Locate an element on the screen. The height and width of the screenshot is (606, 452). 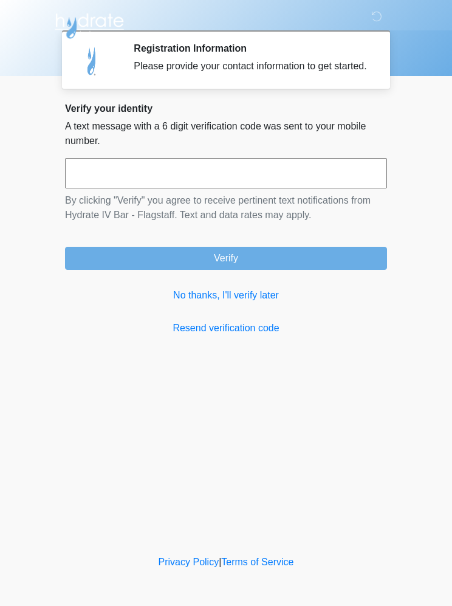
h2: Verify your identity is located at coordinates (226, 108).